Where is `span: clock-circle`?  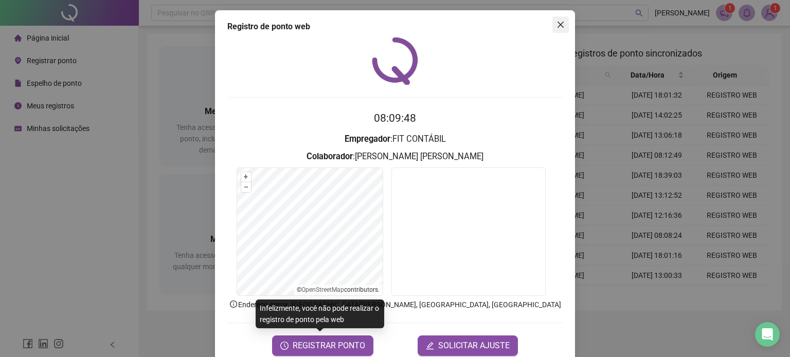 span: clock-circle is located at coordinates (284, 346).